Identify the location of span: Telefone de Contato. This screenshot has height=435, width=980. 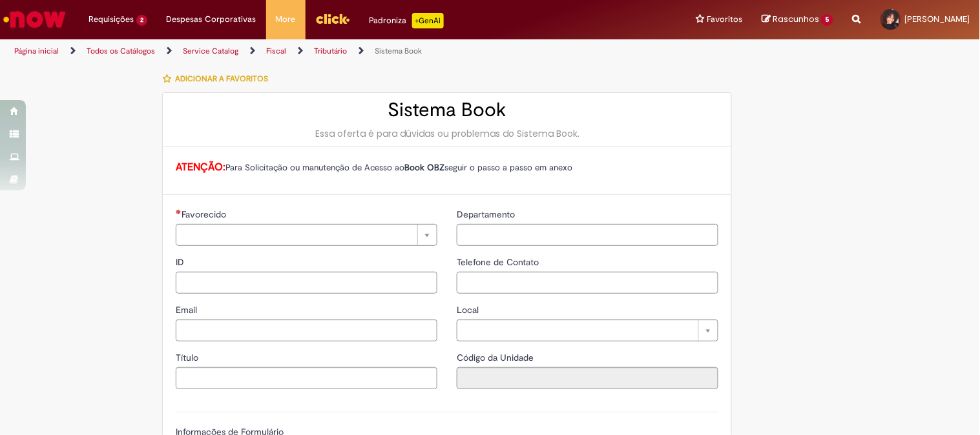
(499, 262).